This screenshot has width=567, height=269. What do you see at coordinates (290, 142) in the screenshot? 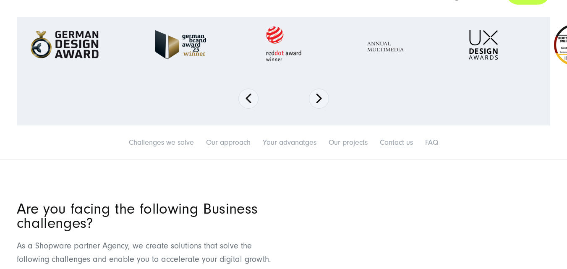
I see `a: Your advanatges` at bounding box center [290, 142].